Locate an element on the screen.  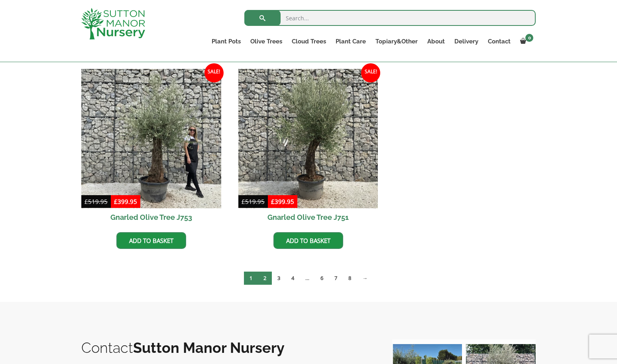
h2: Contact is located at coordinates (229, 348).